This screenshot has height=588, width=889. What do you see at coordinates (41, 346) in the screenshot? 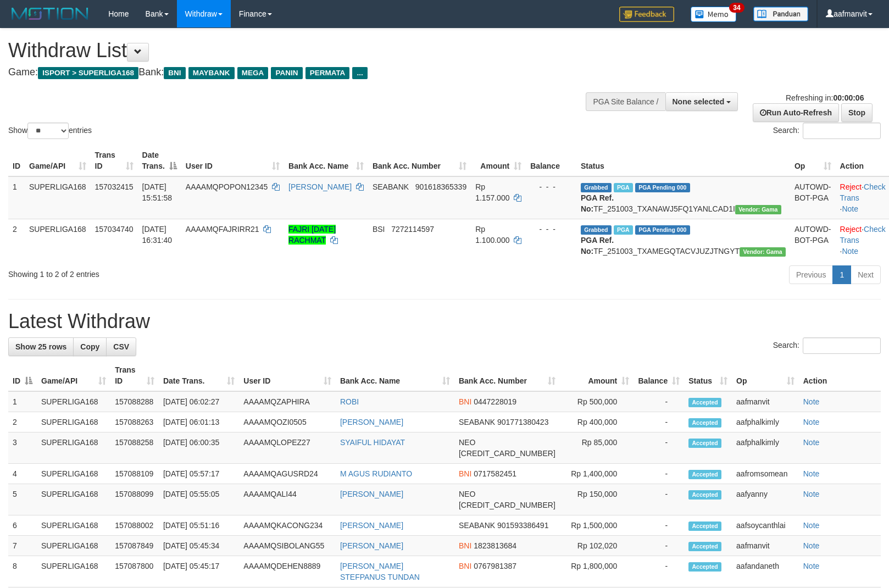
I see `a: Show 25 rows` at bounding box center [41, 346].